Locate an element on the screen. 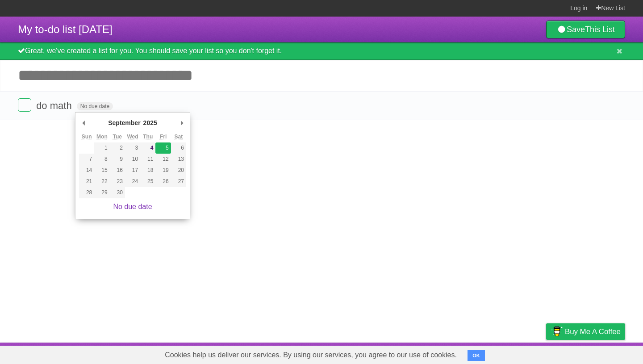 This screenshot has height=364, width=643. button: 20 is located at coordinates (178, 170).